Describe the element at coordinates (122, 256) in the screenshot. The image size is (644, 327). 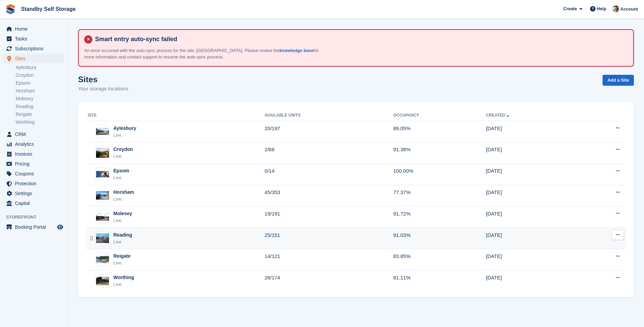
I see `div: Reigate` at that location.